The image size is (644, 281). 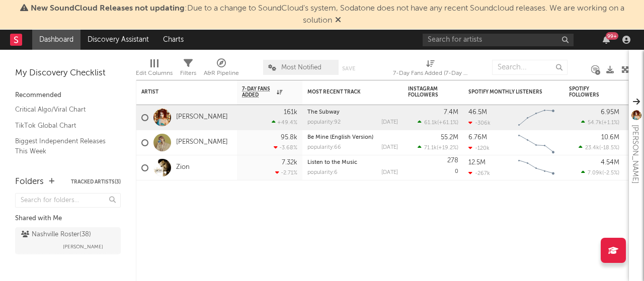 What do you see at coordinates (587, 92) in the screenshot?
I see `div: Spotify Followers` at bounding box center [587, 92].